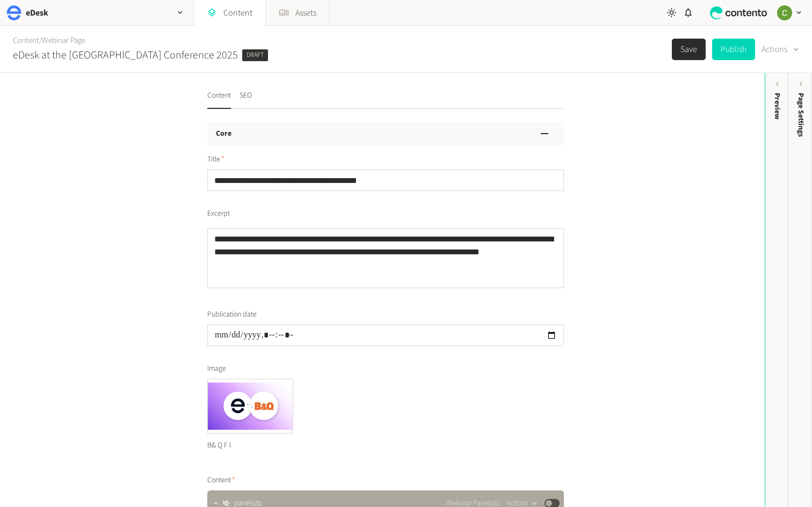 This screenshot has height=507, width=812. What do you see at coordinates (245, 99) in the screenshot?
I see `button: SEO` at bounding box center [245, 99].